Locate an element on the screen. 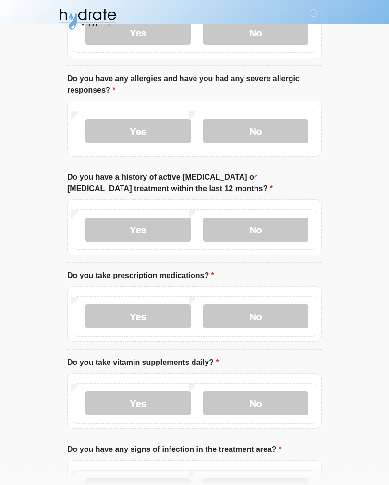  label: Do you have any signs of infection in the treatment area? is located at coordinates (174, 450).